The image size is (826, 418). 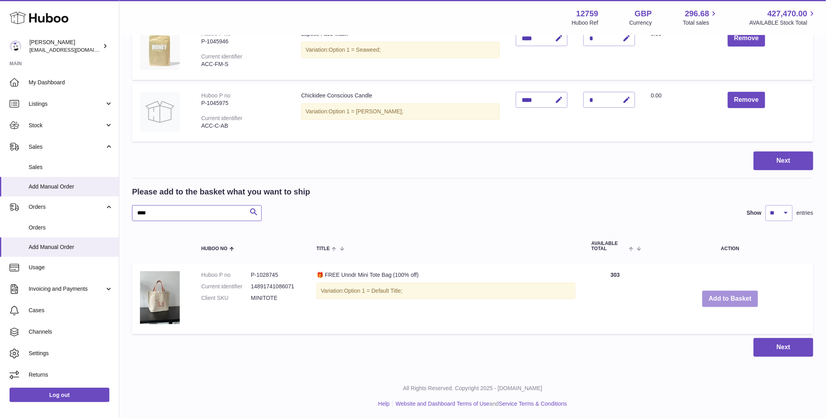 I want to click on td: 303, so click(x=615, y=299).